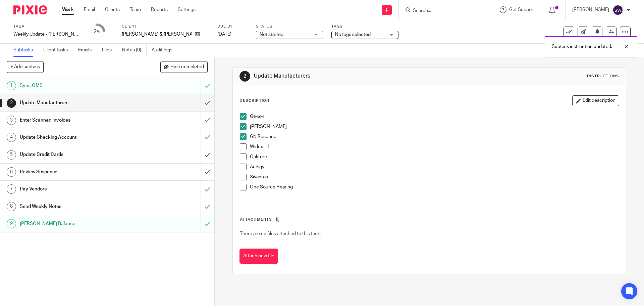 This screenshot has height=306, width=644. What do you see at coordinates (135, 10) in the screenshot?
I see `a: Team` at bounding box center [135, 10].